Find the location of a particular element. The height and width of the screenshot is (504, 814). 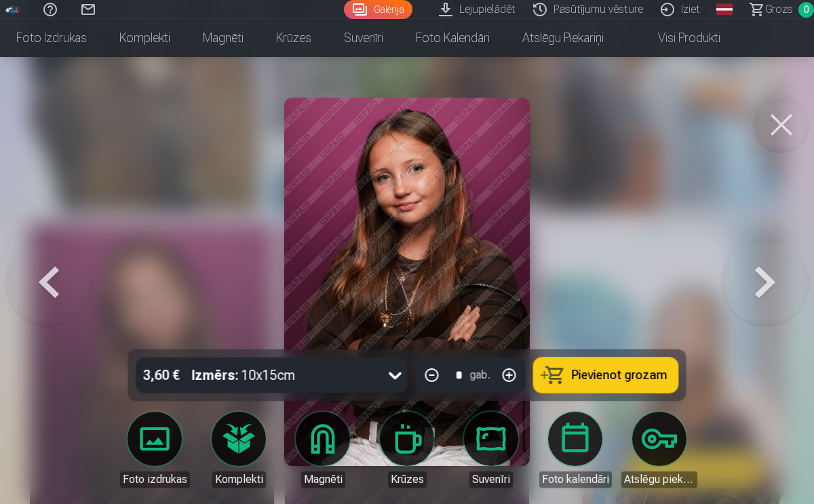

div: Magnēti is located at coordinates (323, 480).